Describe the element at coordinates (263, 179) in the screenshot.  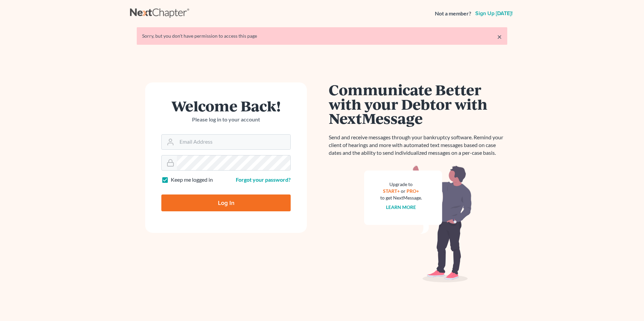
I see `a: Forgot your password?` at that location.